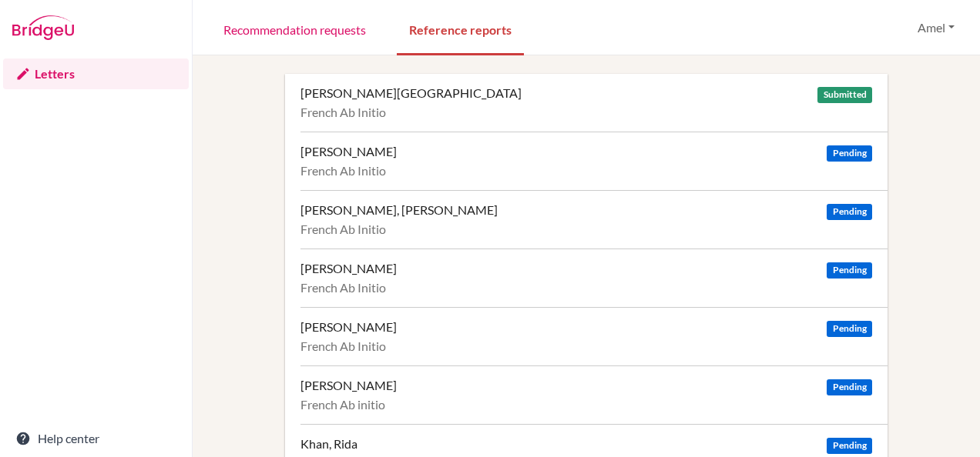  What do you see at coordinates (95, 439) in the screenshot?
I see `a: Help center` at bounding box center [95, 439].